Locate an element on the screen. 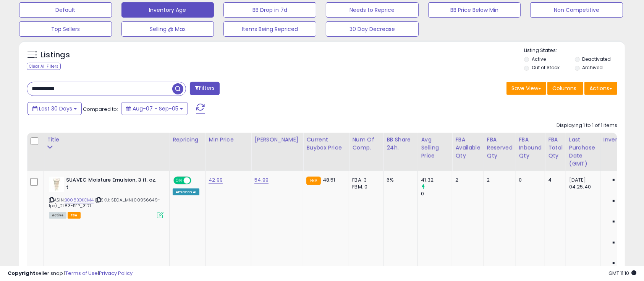  div: 41.32 is located at coordinates (437, 180).